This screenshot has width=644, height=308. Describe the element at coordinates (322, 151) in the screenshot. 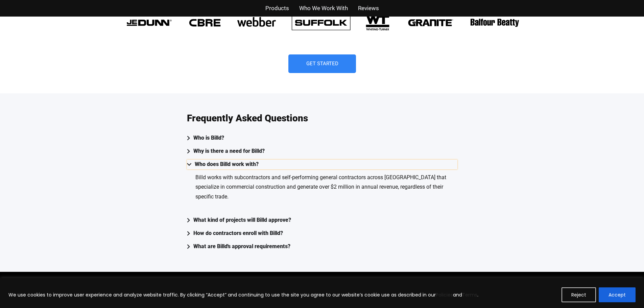

I see `summary: Why is there a need for Billd?` at that location.